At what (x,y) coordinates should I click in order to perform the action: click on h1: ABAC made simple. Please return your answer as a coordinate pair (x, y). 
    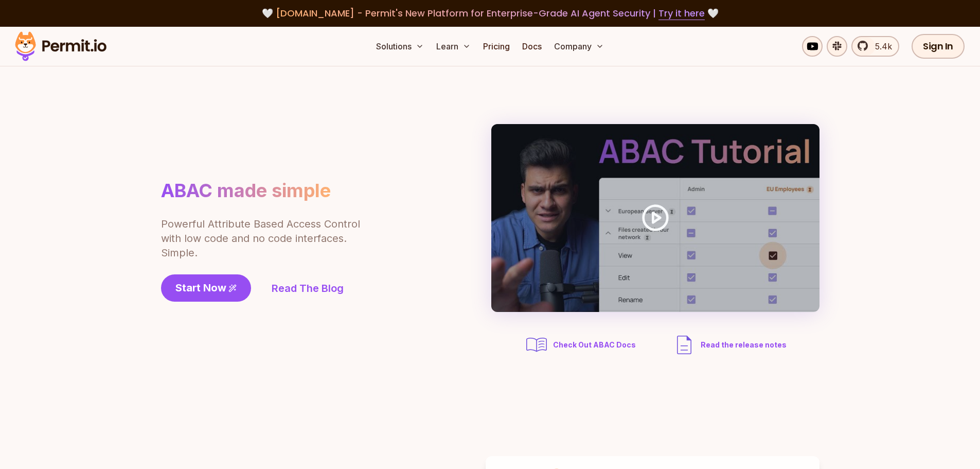
    Looking at the image, I should click on (246, 191).